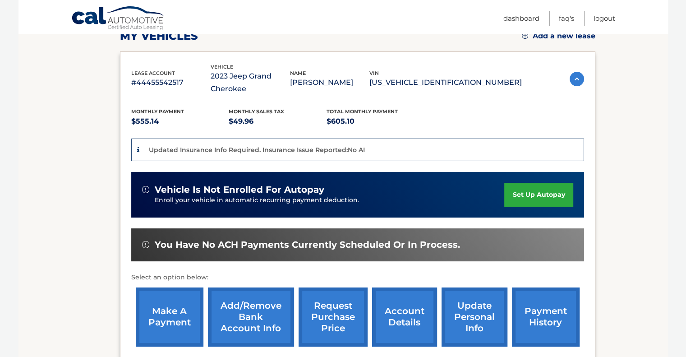 The height and width of the screenshot is (357, 686). Describe the element at coordinates (298, 73) in the screenshot. I see `span: name` at that location.